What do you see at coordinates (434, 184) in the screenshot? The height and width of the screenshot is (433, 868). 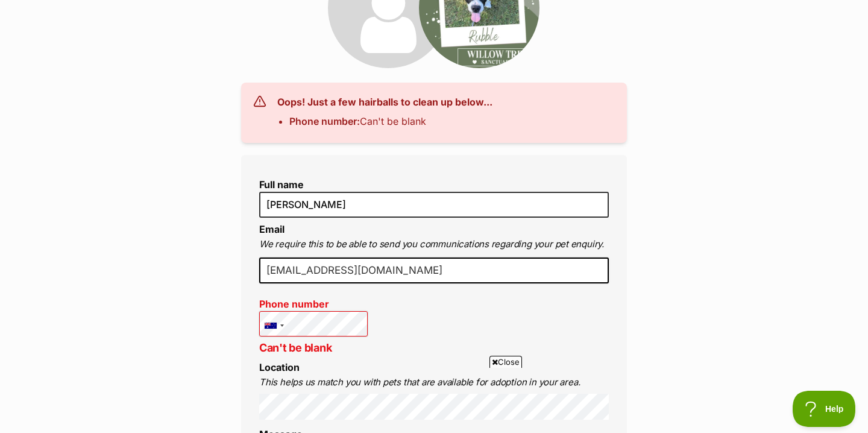 I see `label: Full name` at bounding box center [434, 184].